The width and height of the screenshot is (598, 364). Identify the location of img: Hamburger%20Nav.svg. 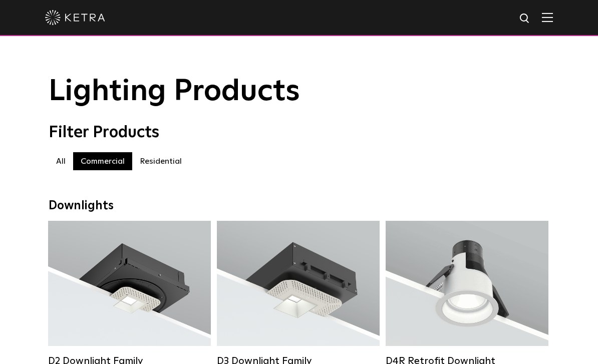
(548, 17).